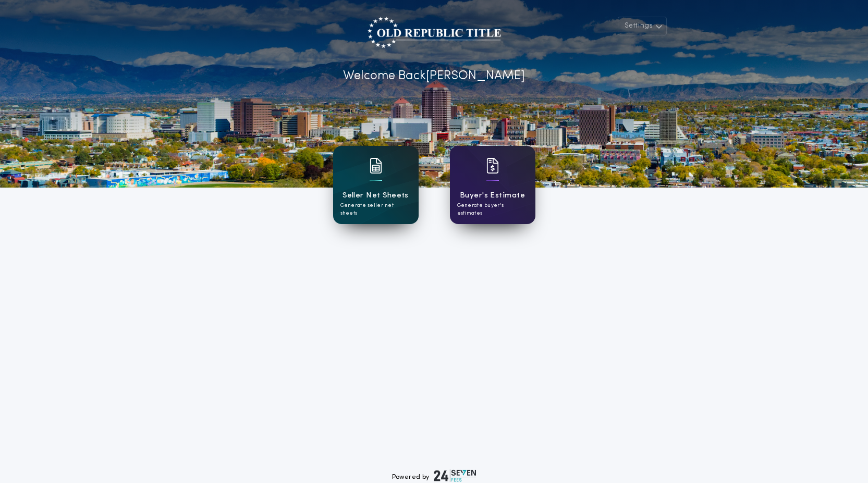 Image resolution: width=868 pixels, height=483 pixels. Describe the element at coordinates (376, 185) in the screenshot. I see `a: card iconSeller Net SheetsGenerate seller net sheets` at that location.